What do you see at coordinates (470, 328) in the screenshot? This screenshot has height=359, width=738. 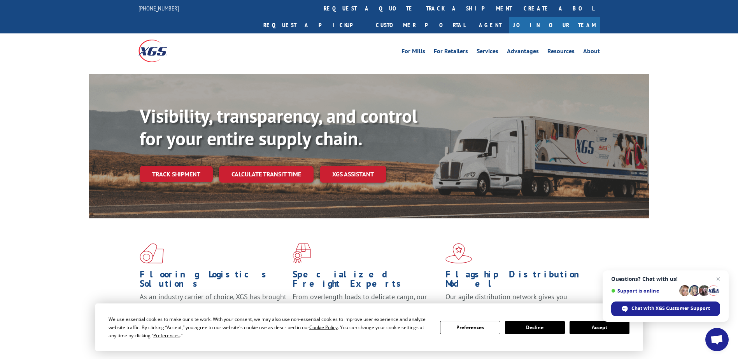 I see `button: Preferences` at bounding box center [470, 328].